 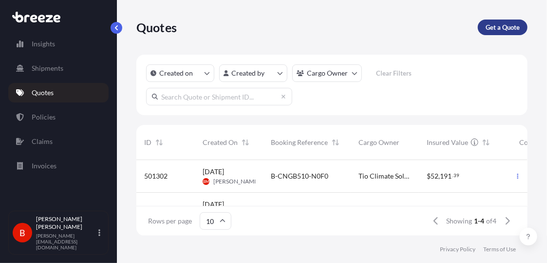 I want to click on p: Policies, so click(x=43, y=117).